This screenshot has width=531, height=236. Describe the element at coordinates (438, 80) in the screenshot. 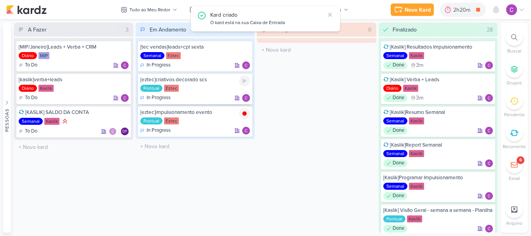

I see `div: [Kaslik] Verba + Leads` at that location.